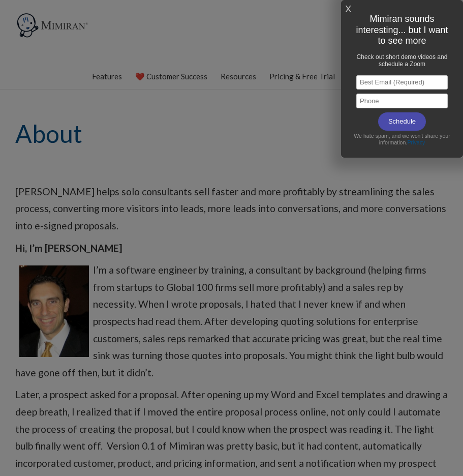 The height and width of the screenshot is (476, 463). What do you see at coordinates (402, 30) in the screenshot?
I see `h1: Mimiran sounds interesting... but I want to see more` at bounding box center [402, 30].